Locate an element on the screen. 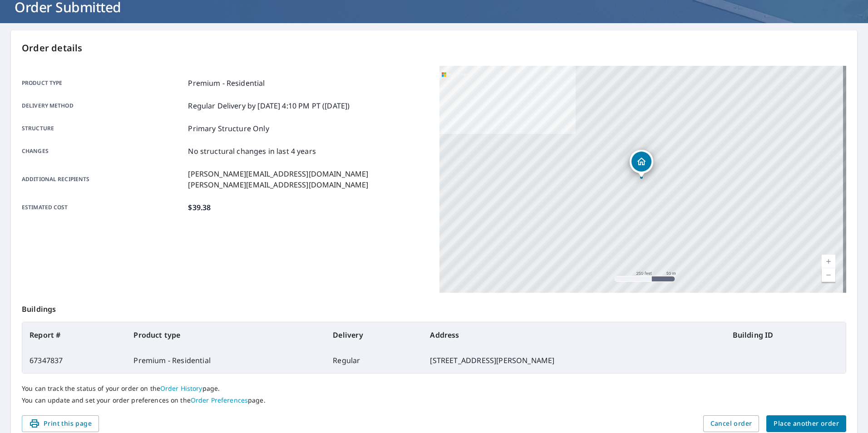 This screenshot has width=868, height=433. a: Order History is located at coordinates (181, 389).